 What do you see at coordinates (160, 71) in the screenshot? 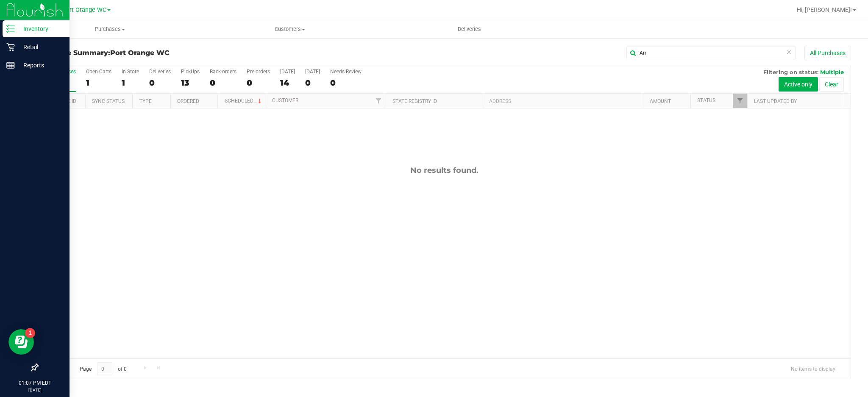
I see `div: Deliveries` at bounding box center [160, 71].